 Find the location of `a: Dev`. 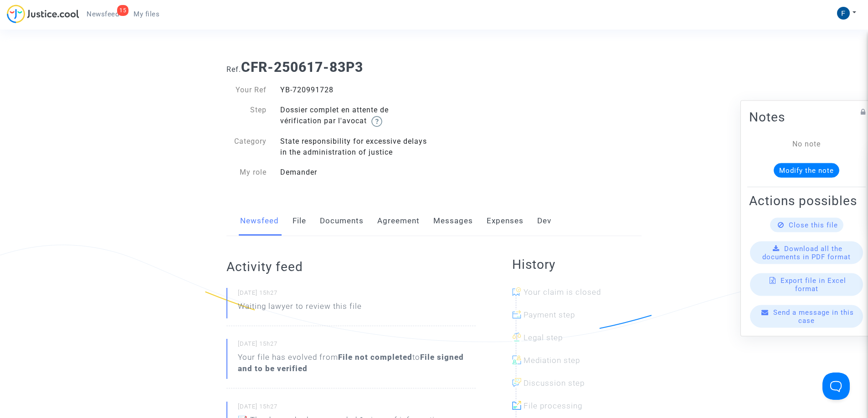

a: Dev is located at coordinates (544, 221).